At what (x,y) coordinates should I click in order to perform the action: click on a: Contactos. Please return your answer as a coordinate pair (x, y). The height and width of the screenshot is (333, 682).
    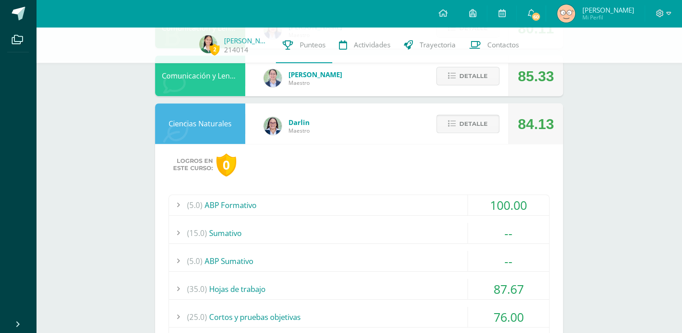
    Looking at the image, I should click on (494, 45).